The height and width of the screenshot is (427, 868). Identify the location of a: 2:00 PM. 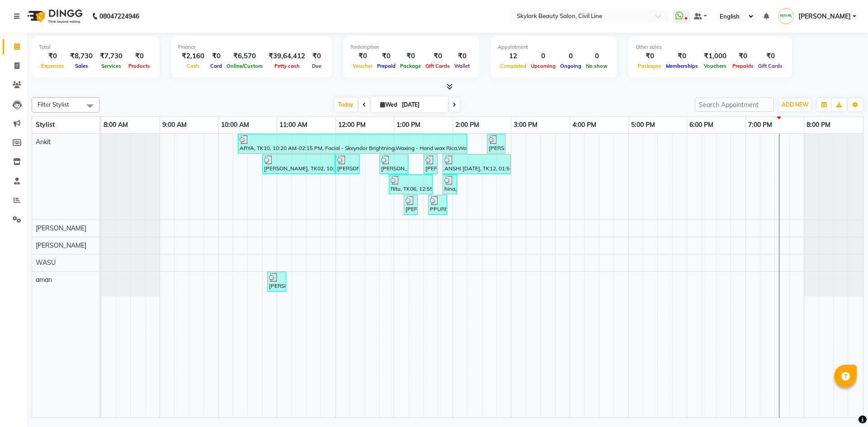
(467, 125).